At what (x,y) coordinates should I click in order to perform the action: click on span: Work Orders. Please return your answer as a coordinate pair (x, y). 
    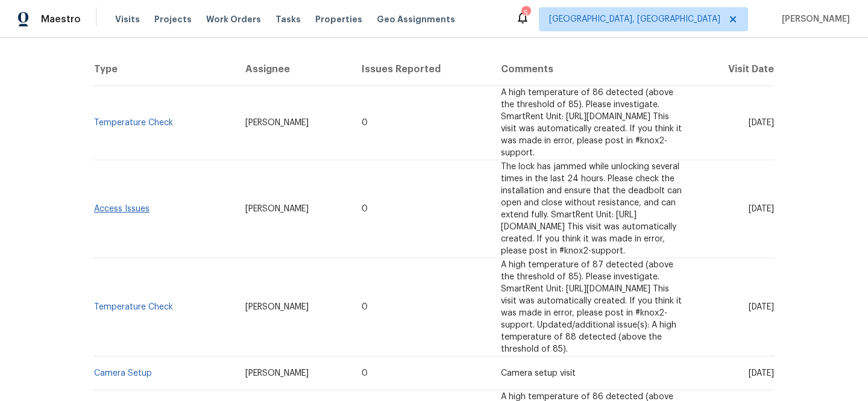
    Looking at the image, I should click on (233, 20).